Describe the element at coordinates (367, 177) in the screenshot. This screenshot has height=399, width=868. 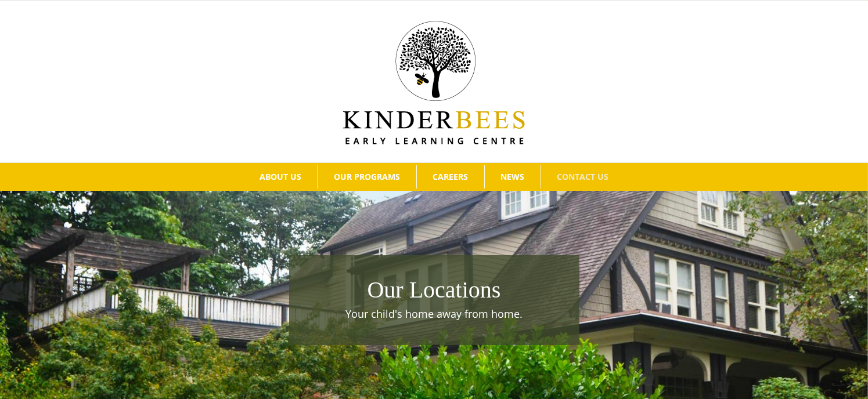
I see `span: OUR PROGRAMS` at that location.